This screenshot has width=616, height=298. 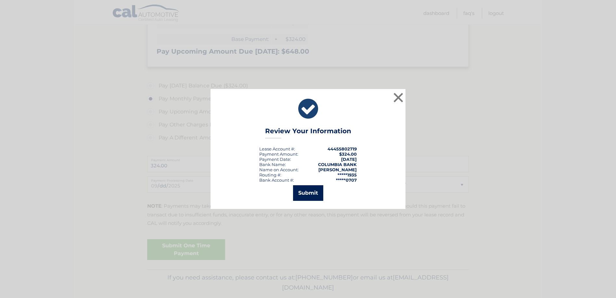 I want to click on div: Lease Account #:, so click(x=277, y=149).